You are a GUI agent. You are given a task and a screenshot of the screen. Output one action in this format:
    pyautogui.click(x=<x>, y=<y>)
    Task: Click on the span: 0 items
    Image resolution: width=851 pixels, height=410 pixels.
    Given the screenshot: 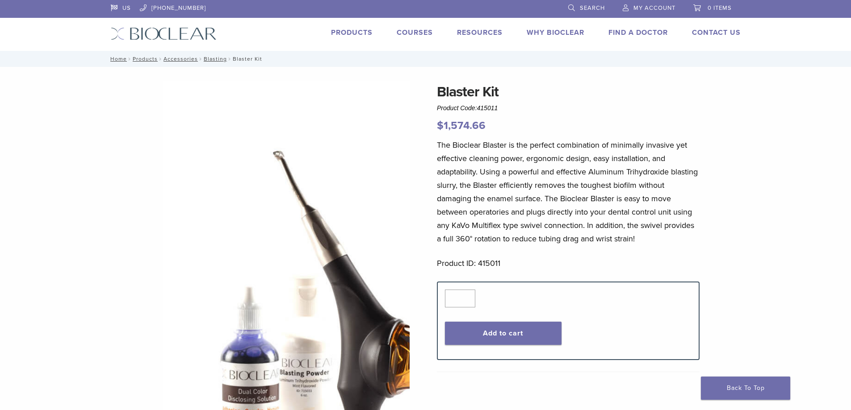 What is the action you would take?
    pyautogui.click(x=719, y=8)
    